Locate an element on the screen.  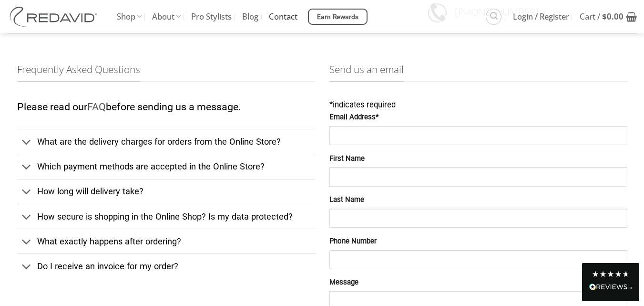
a: Toggle What are the delivery charges for orders from the Online Store? is located at coordinates (166, 141).